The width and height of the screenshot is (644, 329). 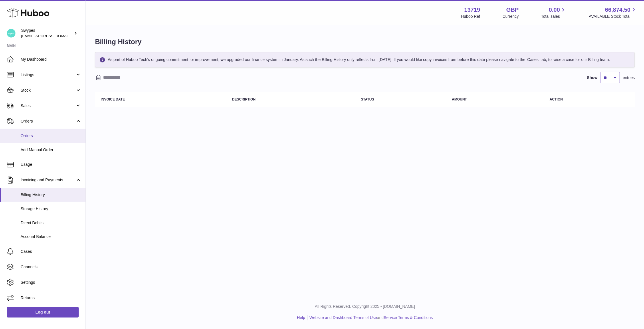 What do you see at coordinates (365, 42) in the screenshot?
I see `h1: Billing History` at bounding box center [365, 42].